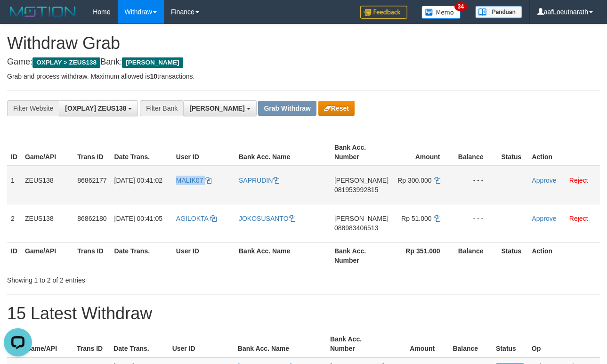 The width and height of the screenshot is (607, 364). I want to click on span: Copy 088983406513 to clipboard, so click(356, 228).